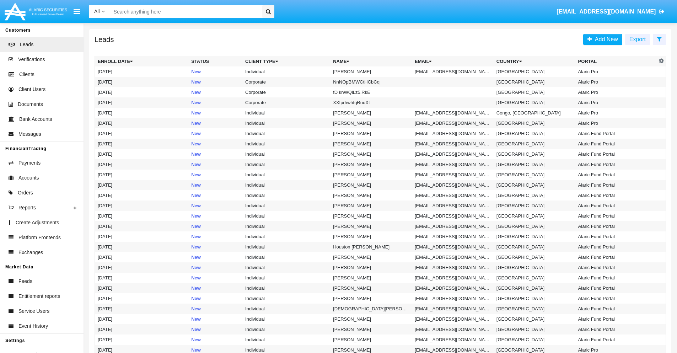  What do you see at coordinates (185, 11) in the screenshot?
I see `input: Search` at bounding box center [185, 11].